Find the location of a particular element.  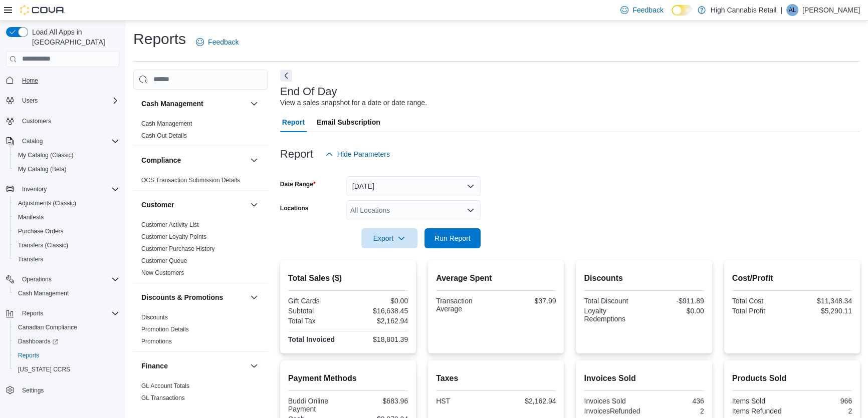

button: Users is located at coordinates (30, 101).